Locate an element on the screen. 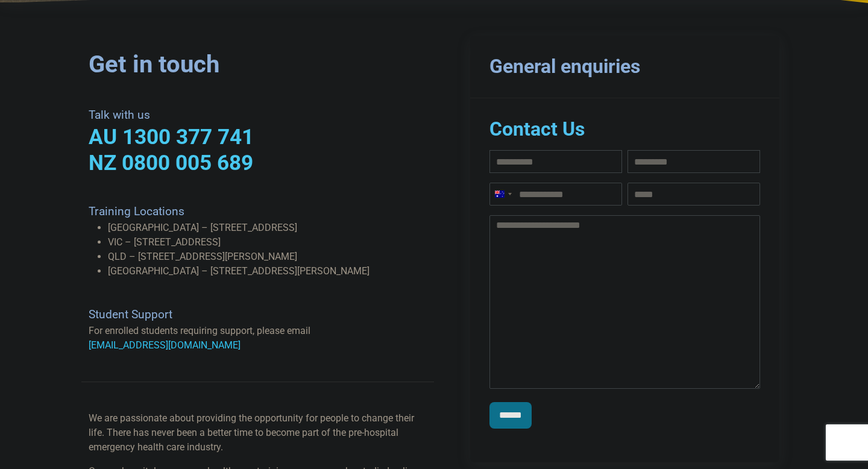 Image resolution: width=868 pixels, height=469 pixels. p: For enrolled students requiring support, please email is located at coordinates (257, 331).